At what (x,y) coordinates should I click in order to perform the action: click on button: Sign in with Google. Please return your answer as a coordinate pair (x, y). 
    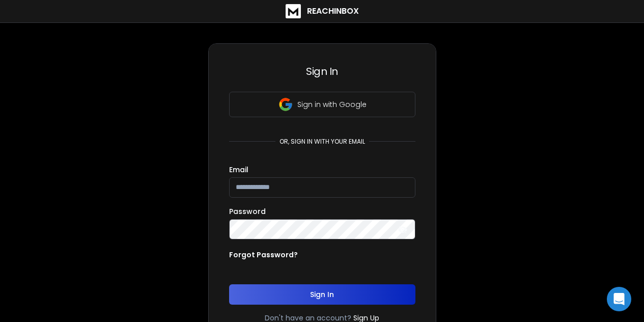
    Looking at the image, I should click on (322, 105).